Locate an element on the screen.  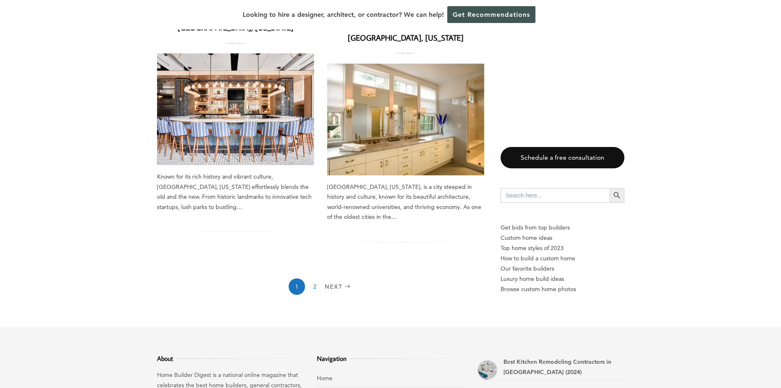
a: 2 is located at coordinates (315, 286).